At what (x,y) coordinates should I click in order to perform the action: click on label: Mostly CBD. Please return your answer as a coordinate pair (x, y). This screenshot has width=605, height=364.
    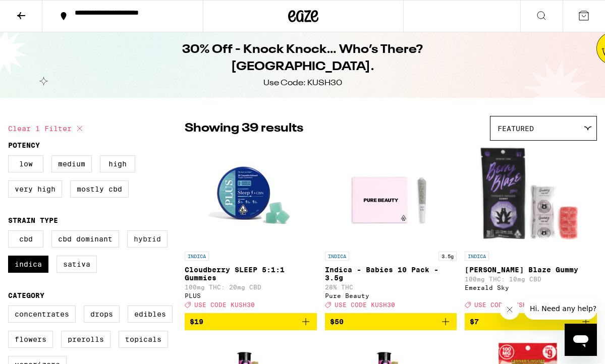
    Looking at the image, I should click on (100, 189).